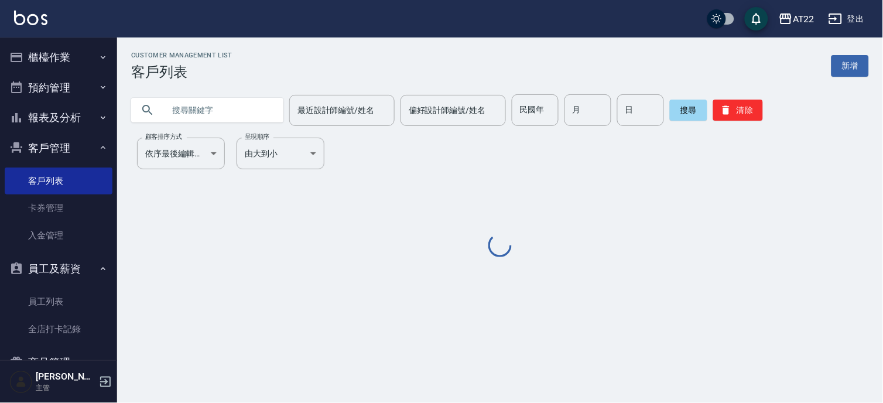 Image resolution: width=883 pixels, height=403 pixels. Describe the element at coordinates (59, 362) in the screenshot. I see `button: 商品管理` at that location.